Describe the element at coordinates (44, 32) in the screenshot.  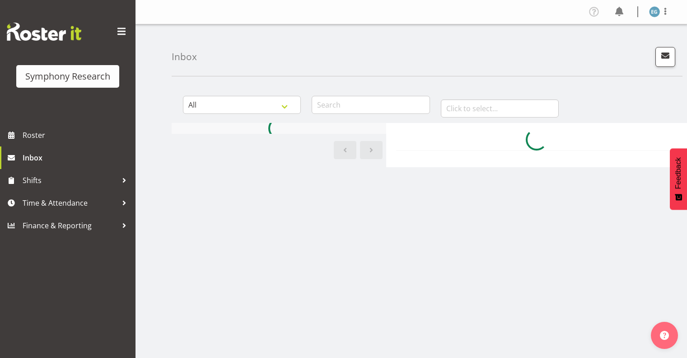
I see `img: Rosterit website logo` at that location.